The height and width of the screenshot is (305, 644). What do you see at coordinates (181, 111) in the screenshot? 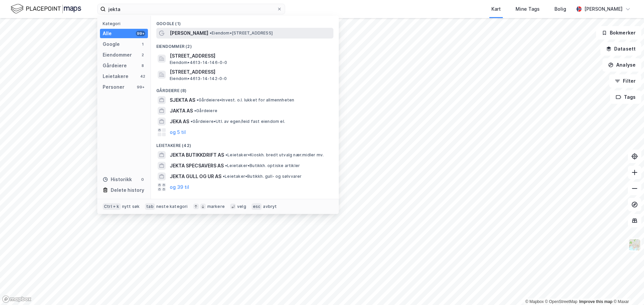
I see `span: JAKTA AS` at bounding box center [181, 111].